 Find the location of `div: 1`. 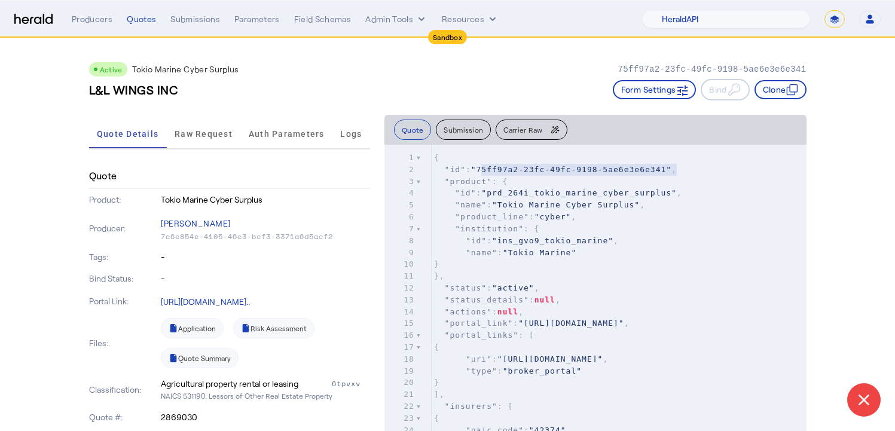

div: 1 is located at coordinates (400, 158).